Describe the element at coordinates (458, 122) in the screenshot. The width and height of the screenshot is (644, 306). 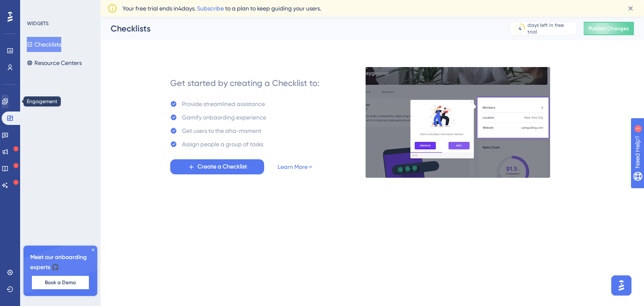
I see `img: e28e67207451d1beac2d0b01ddd05b56.gif` at that location.